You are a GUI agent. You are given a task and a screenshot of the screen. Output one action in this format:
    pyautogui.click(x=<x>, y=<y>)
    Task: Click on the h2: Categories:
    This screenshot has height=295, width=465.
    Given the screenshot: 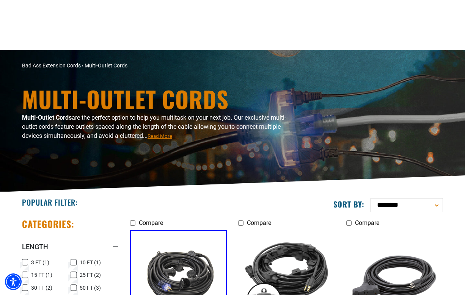 What is the action you would take?
    pyautogui.click(x=48, y=224)
    